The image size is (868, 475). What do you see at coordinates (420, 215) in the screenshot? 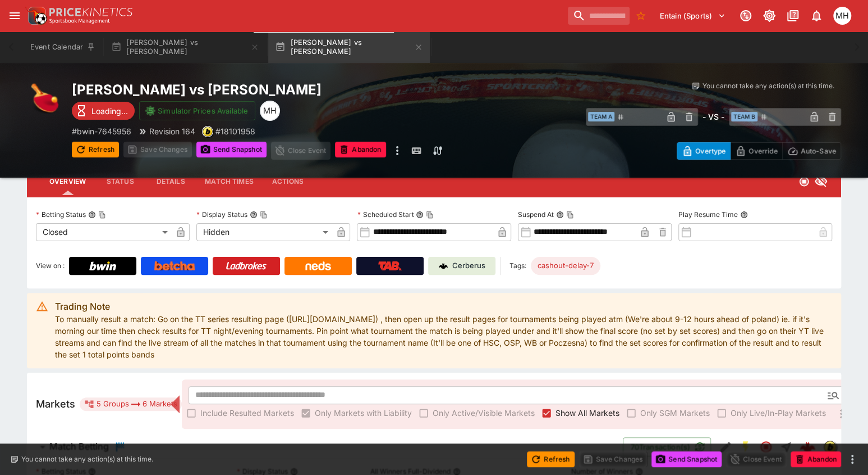
I see `button: Scheduled StartCopy To Clipboard` at bounding box center [420, 215].